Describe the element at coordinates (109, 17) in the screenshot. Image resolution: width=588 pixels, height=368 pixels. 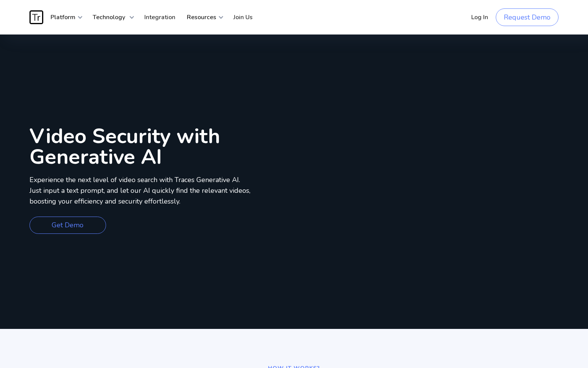
I see `strong: Technology` at that location.